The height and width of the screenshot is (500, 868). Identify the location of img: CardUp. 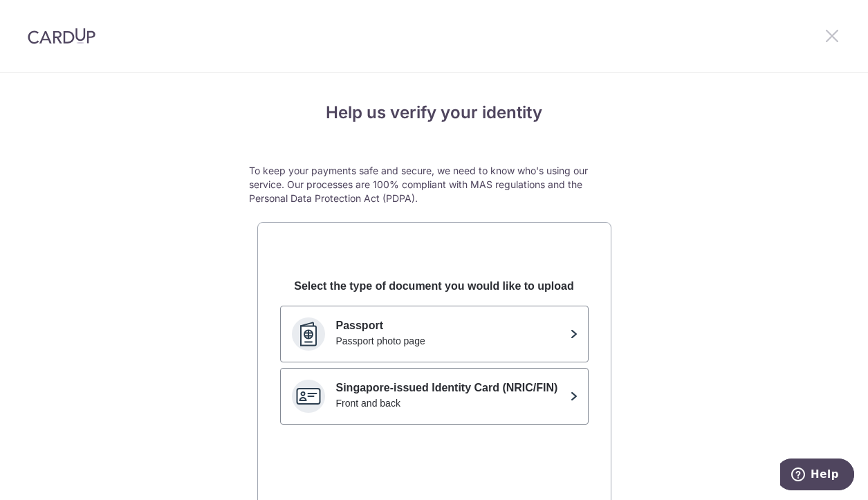
(62, 36).